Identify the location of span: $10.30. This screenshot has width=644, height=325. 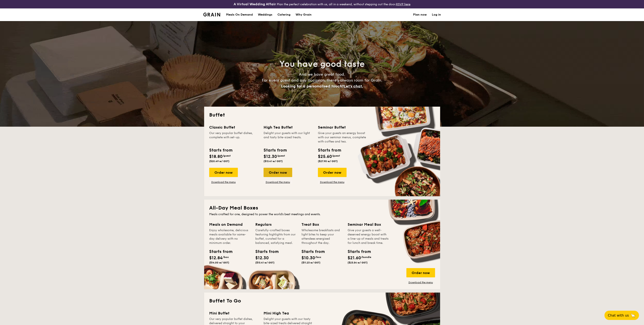
(308, 258).